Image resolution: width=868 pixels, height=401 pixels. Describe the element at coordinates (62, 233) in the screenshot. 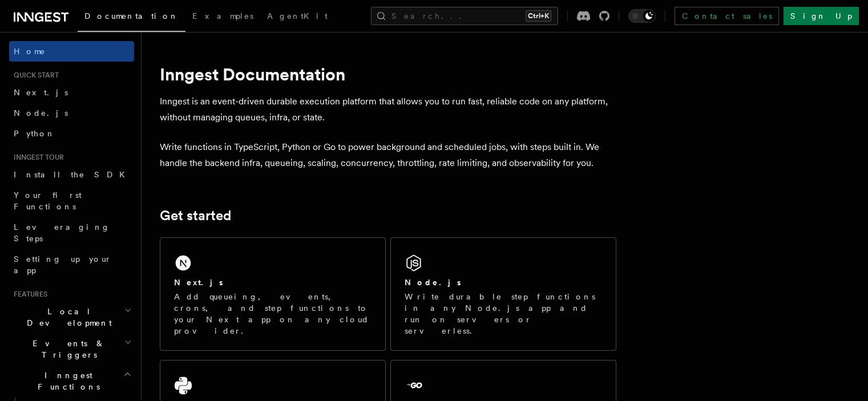

I see `span: Leveraging Steps` at that location.